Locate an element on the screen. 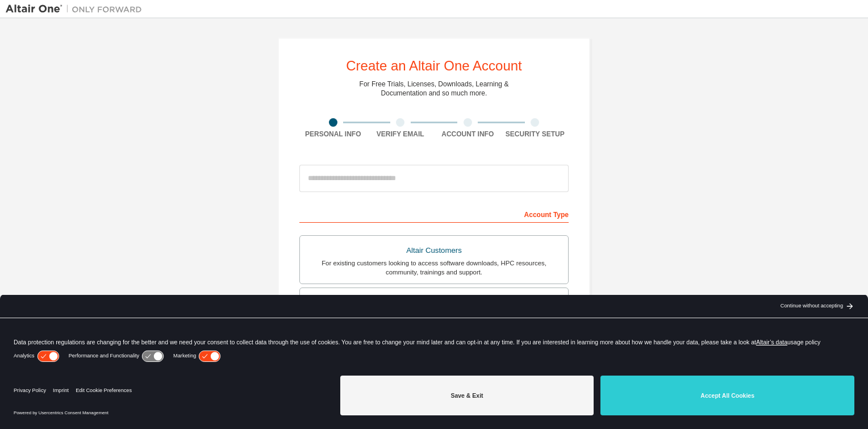 The image size is (868, 429). div: Account Info is located at coordinates (467, 134).